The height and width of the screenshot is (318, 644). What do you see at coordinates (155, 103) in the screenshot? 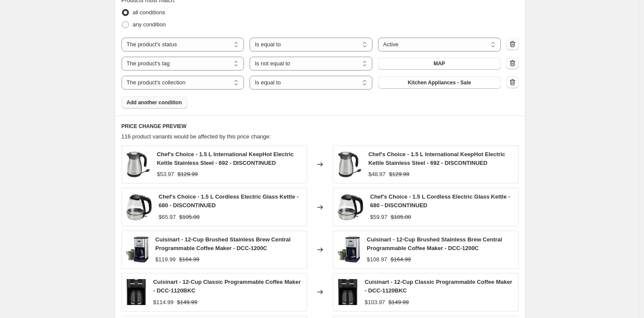
I see `button: Add another condition` at bounding box center [155, 103].